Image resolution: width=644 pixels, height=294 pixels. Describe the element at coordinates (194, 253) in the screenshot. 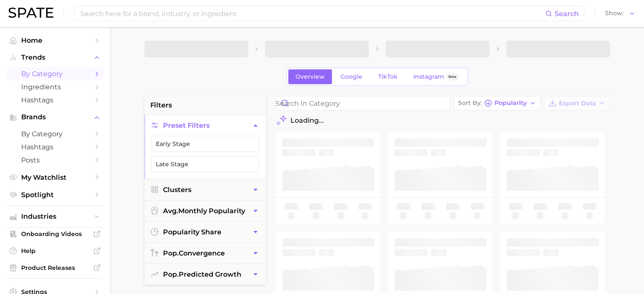

I see `span: convergence` at that location.